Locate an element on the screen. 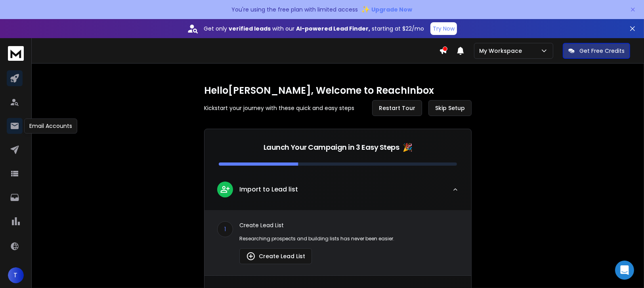 The height and width of the screenshot is (288, 644). img: logo is located at coordinates (16, 53).